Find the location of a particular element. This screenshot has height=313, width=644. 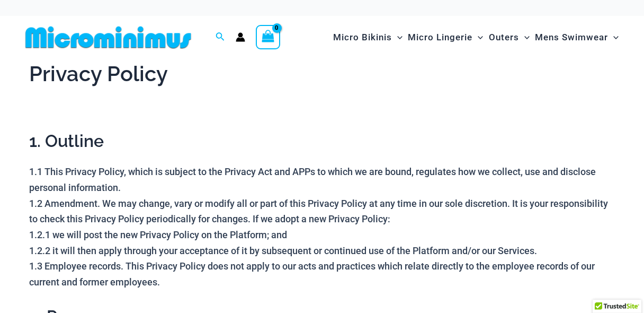

p: 1.1 This Privacy Policy, which is subject to the Privacy Act and APPs to which we are bound, regu... is located at coordinates (322, 227).